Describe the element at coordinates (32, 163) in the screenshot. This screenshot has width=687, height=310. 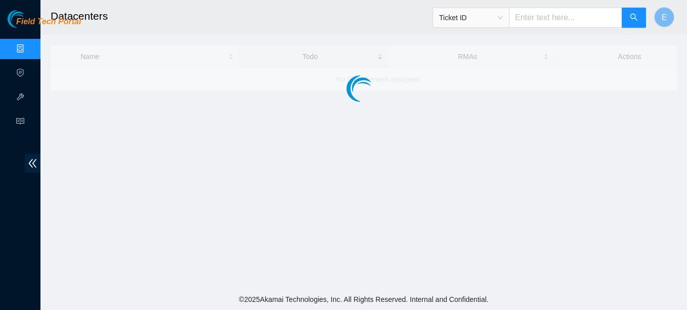
I see `span: double-left` at that location.